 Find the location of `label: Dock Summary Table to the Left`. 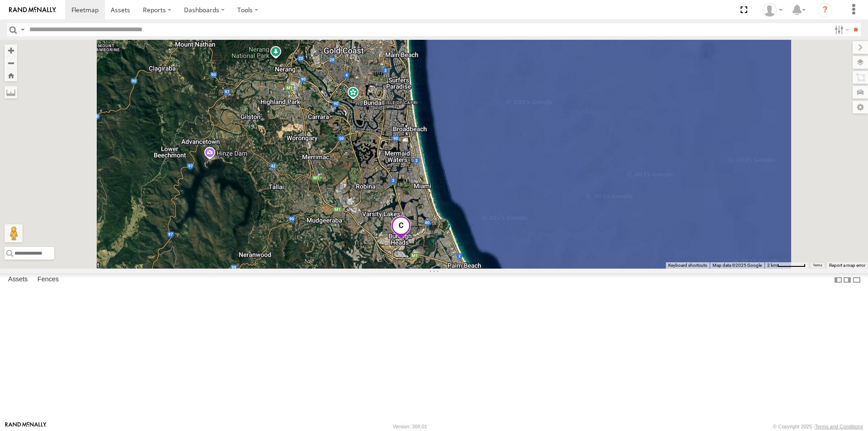

label: Dock Summary Table to the Left is located at coordinates (838, 280).